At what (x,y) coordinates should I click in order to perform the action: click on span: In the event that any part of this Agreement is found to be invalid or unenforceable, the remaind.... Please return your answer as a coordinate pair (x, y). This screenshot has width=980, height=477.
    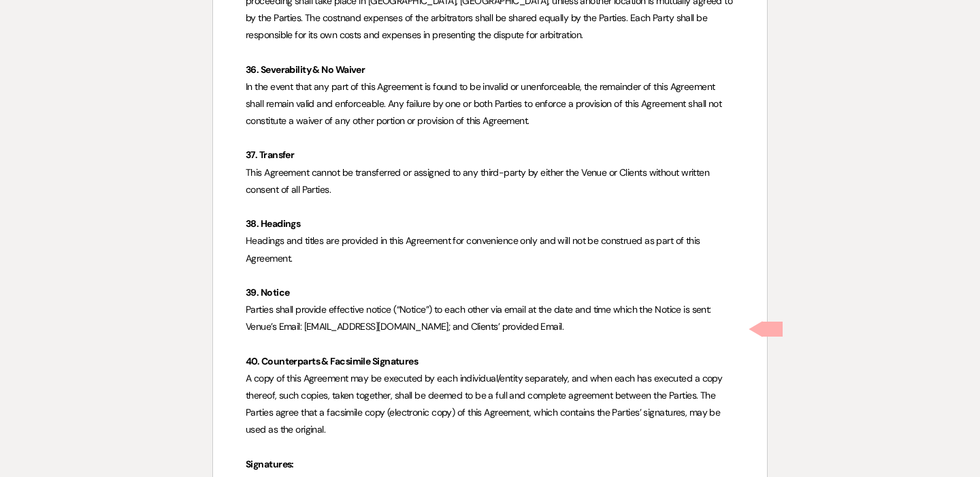
    Looking at the image, I should click on (484, 95).